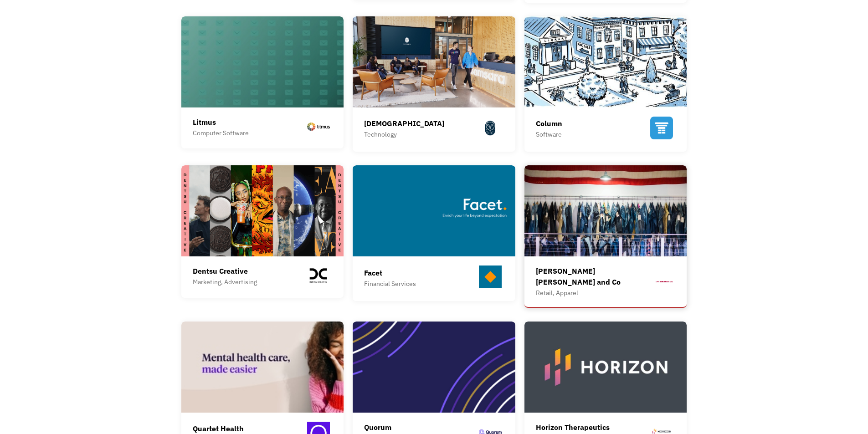 This screenshot has height=434, width=868. What do you see at coordinates (220, 133) in the screenshot?
I see `div: Computer Software` at bounding box center [220, 133].